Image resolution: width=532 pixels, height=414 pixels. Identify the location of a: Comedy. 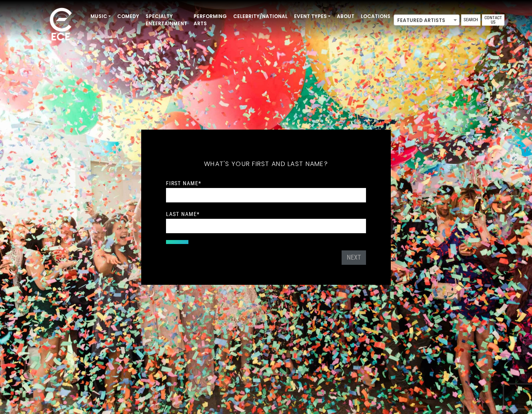
(128, 17).